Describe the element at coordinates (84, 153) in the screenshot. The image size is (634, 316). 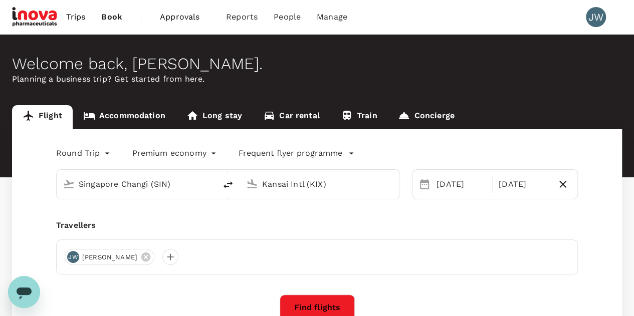
I see `div: Round Trip` at that location.